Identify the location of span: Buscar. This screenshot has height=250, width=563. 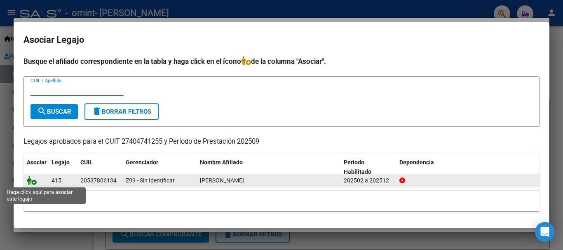
(54, 112).